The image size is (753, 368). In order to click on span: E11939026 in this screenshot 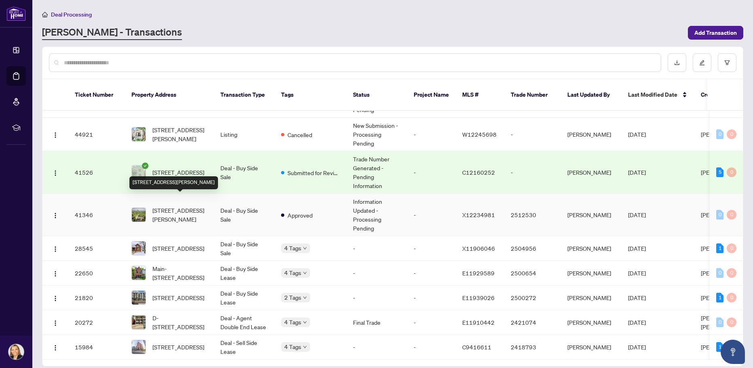, I will do `click(478, 298)`.